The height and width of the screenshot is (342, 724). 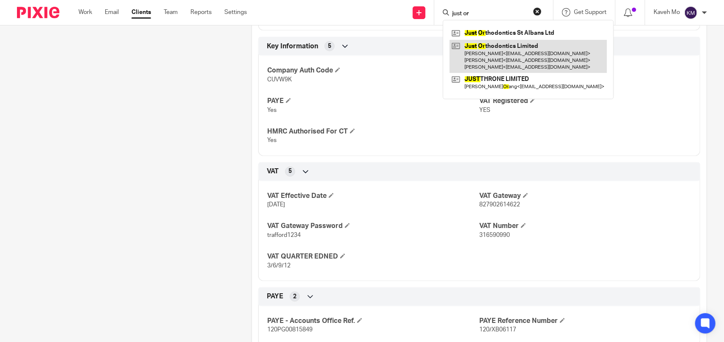 What do you see at coordinates (585, 321) in the screenshot?
I see `h4: PAYE Reference Number` at bounding box center [585, 321].